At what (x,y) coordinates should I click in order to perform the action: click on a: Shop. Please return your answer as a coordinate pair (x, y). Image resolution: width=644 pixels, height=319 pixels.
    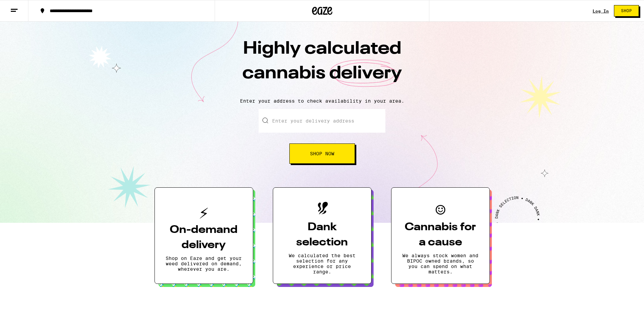
    Looking at the image, I should click on (626, 11).